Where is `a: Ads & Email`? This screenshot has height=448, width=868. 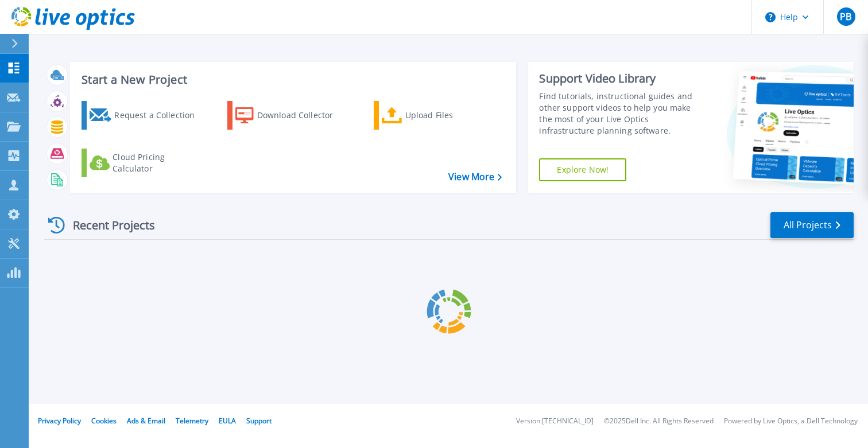 a: Ads & Email is located at coordinates (146, 421).